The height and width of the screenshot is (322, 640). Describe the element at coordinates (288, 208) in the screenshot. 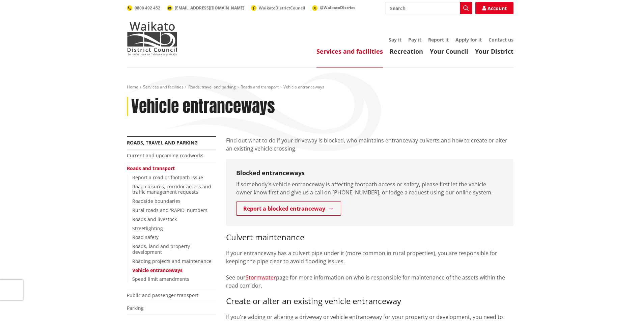

I see `a: Report a blocked entranceway` at that location.